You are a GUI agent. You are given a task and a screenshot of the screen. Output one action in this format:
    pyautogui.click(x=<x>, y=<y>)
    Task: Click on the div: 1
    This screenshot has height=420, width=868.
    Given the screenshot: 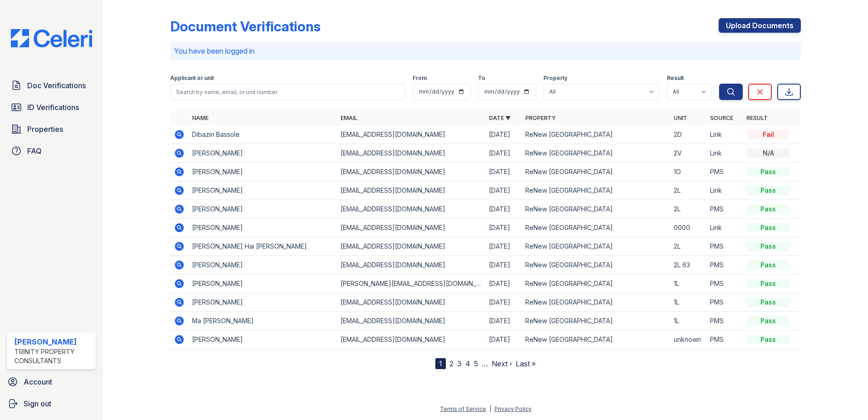 What is the action you would take?
    pyautogui.click(x=441, y=364)
    